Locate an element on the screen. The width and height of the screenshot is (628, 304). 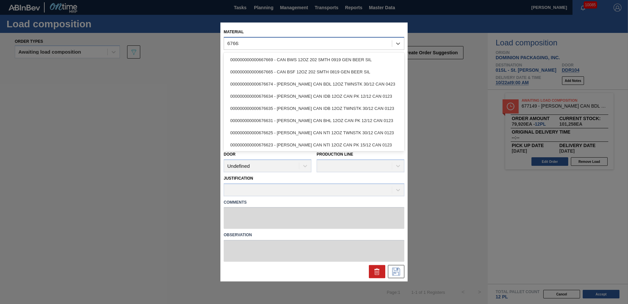
label: Door is located at coordinates (230, 154).